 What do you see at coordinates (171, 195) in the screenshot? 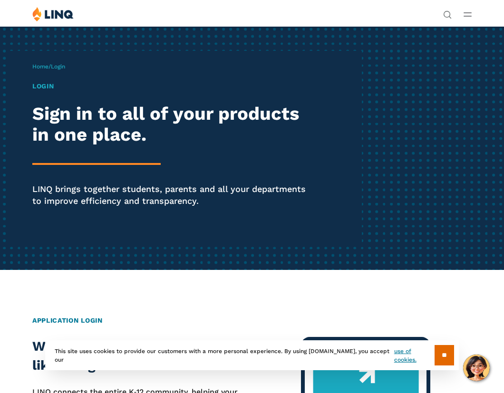
I see `p: LINQ brings together students, parents and all your departments to improve efficiency and transpa...` at bounding box center [171, 195].